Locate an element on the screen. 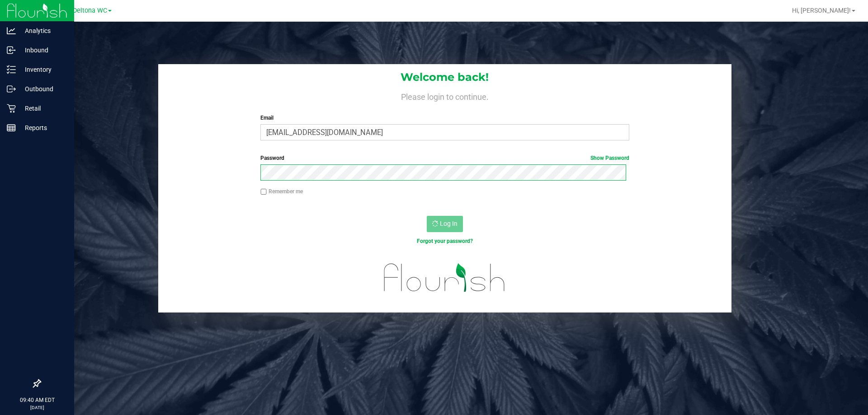 The image size is (868, 415). span: Deltona WC is located at coordinates (90, 11).